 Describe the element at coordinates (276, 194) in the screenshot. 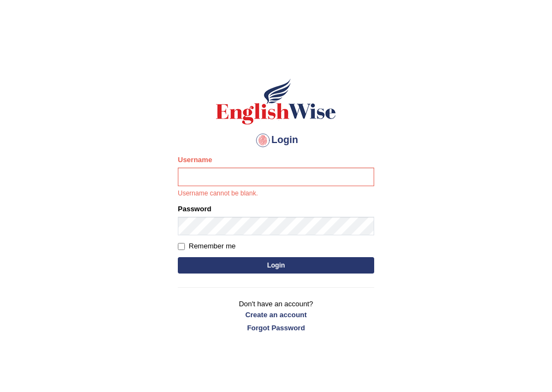

I see `p: Username cannot be blank.` at that location.